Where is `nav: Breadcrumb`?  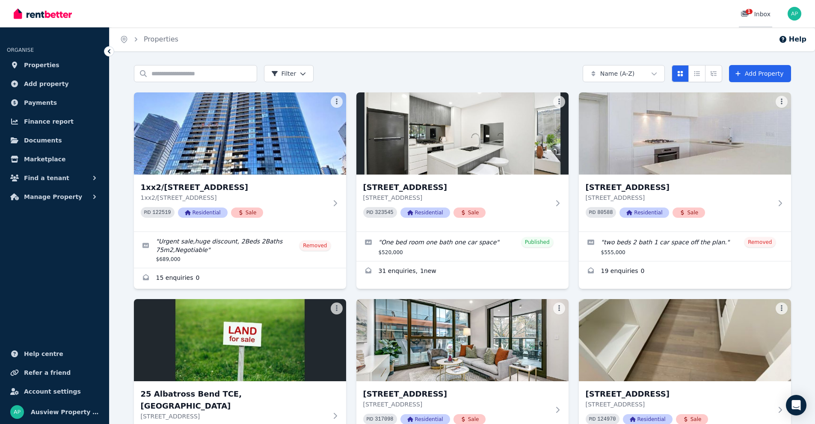 nav: Breadcrumb is located at coordinates (149, 39).